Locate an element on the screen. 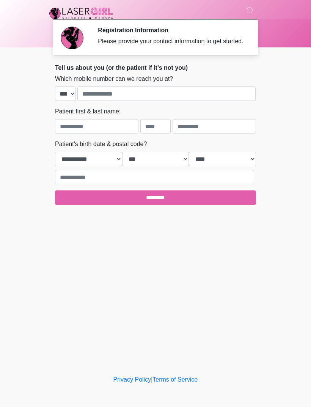 Image resolution: width=311 pixels, height=407 pixels. h2: Tell us about you (or the patient if it's not you) is located at coordinates (156, 68).